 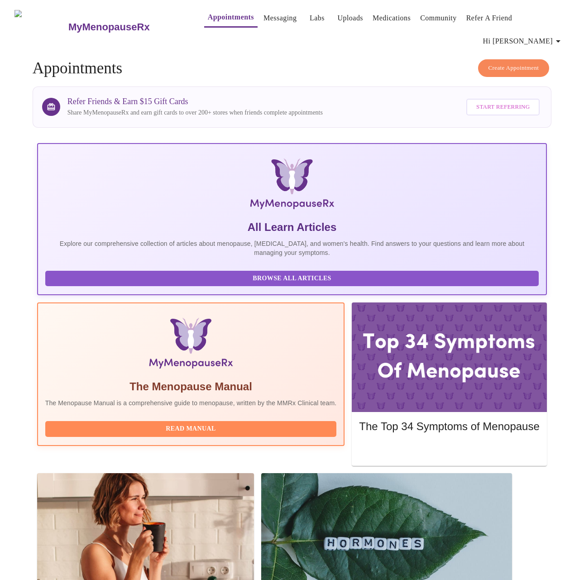 I want to click on a: Community, so click(x=439, y=18).